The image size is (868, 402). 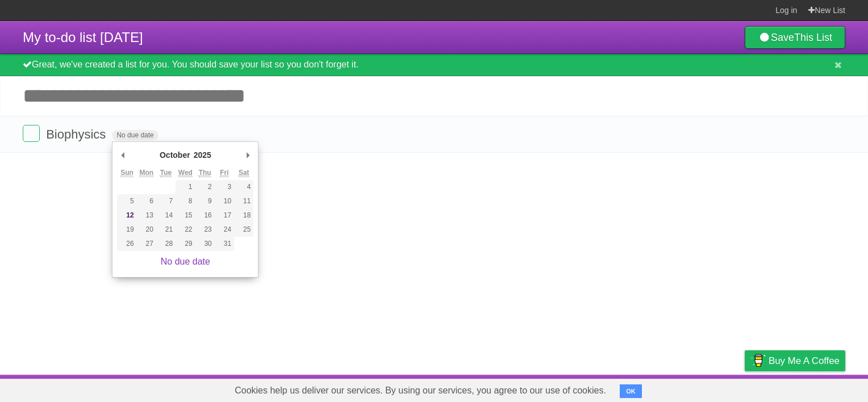 I want to click on button: 8, so click(x=185, y=201).